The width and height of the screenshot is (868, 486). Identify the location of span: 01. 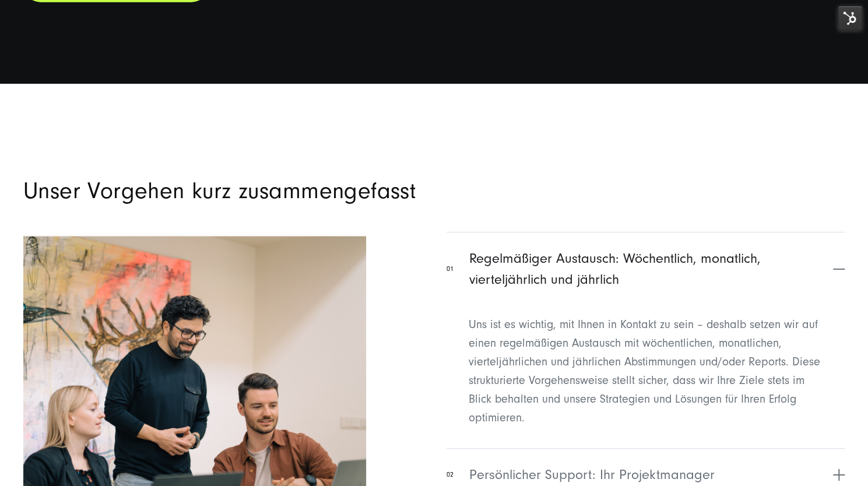
(450, 269).